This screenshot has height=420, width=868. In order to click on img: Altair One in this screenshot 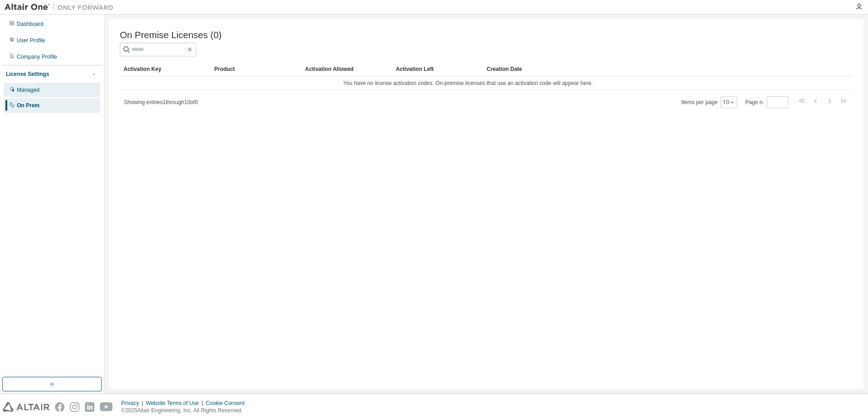, I will do `click(61, 8)`.